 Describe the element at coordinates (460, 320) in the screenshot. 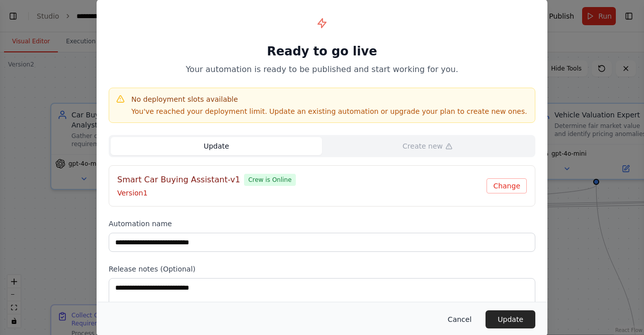

I see `button: Cancel` at that location.